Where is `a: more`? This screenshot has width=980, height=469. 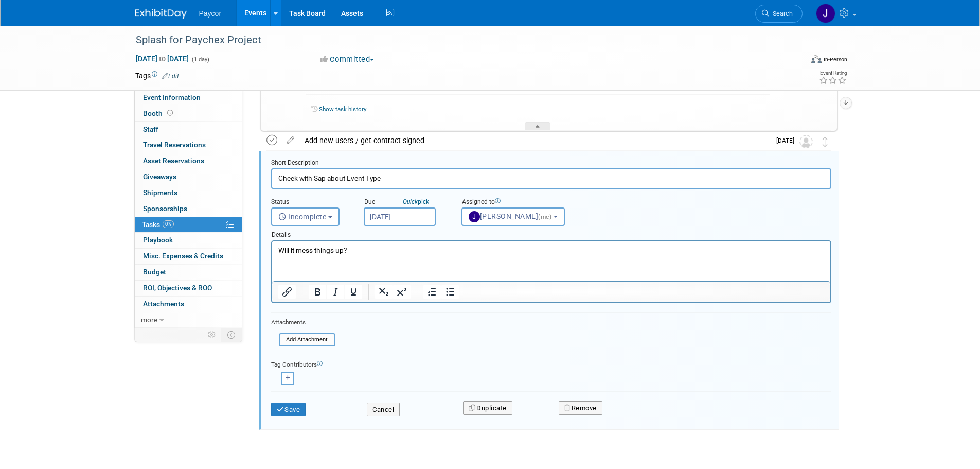 a: more is located at coordinates (188, 320).